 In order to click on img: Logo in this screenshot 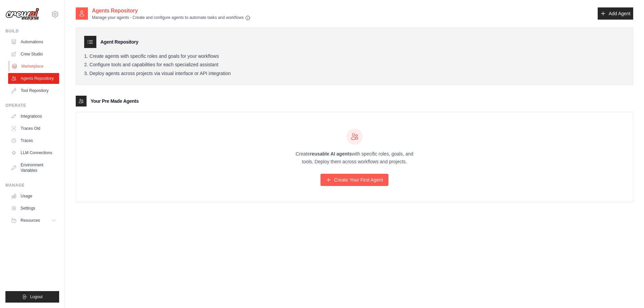, I will do `click(23, 15)`.